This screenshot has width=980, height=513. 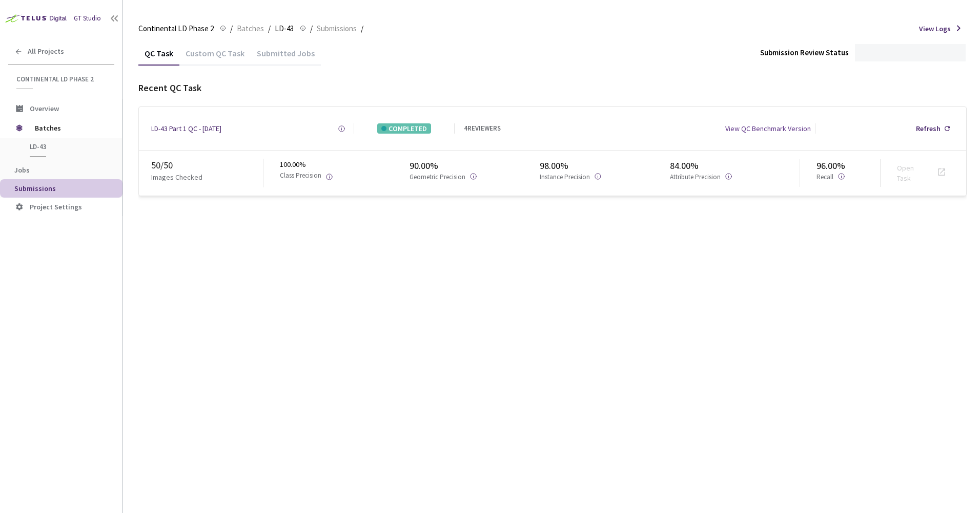 I want to click on p: Instance Precision, so click(x=565, y=177).